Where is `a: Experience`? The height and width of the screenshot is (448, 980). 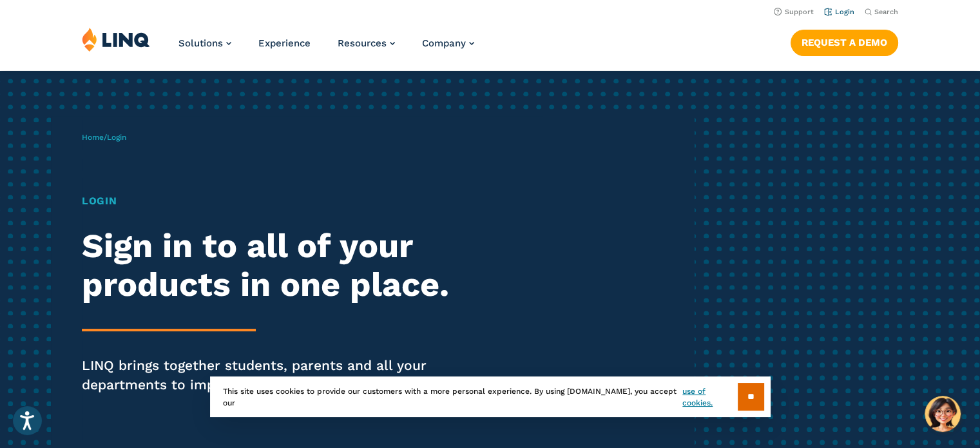 a: Experience is located at coordinates (284, 43).